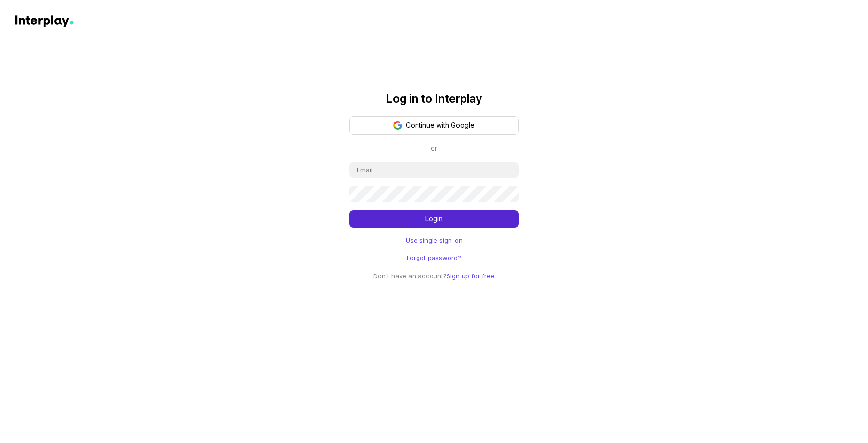  What do you see at coordinates (434, 258) in the screenshot?
I see `a: Forgot password?` at bounding box center [434, 258].